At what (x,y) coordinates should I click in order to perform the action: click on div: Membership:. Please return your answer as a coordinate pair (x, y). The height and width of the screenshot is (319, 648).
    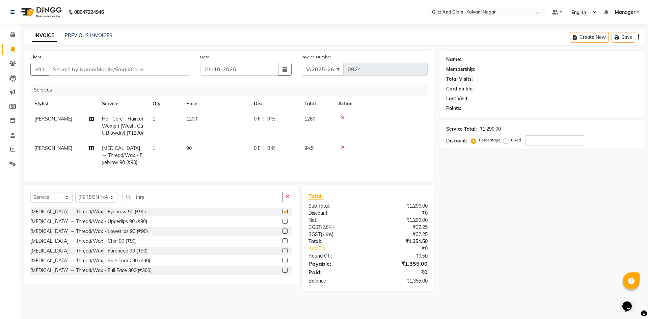
    Looking at the image, I should click on (461, 69).